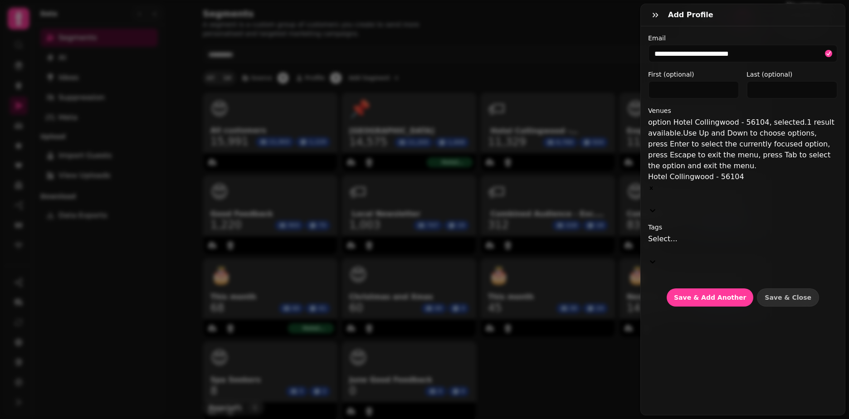 The image size is (849, 419). I want to click on div: Select..., so click(743, 239).